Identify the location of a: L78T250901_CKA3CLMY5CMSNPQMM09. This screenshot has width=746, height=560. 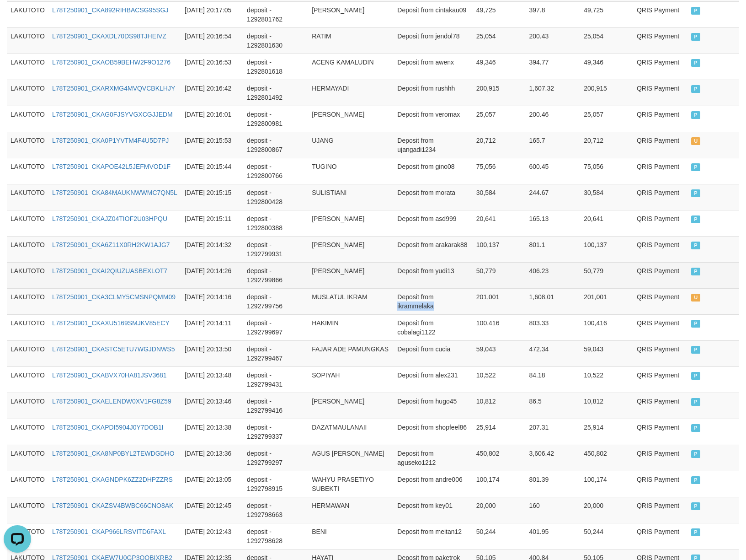
(114, 297).